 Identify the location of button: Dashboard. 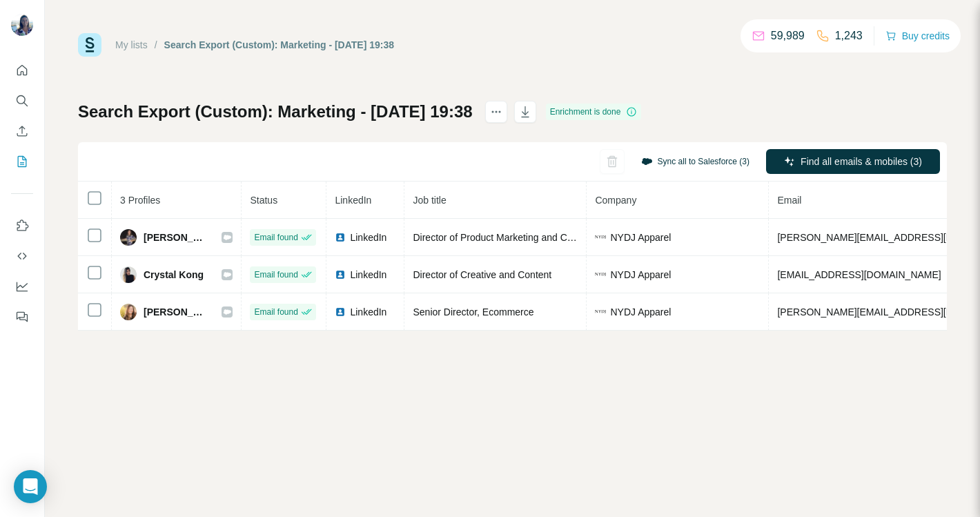
(22, 286).